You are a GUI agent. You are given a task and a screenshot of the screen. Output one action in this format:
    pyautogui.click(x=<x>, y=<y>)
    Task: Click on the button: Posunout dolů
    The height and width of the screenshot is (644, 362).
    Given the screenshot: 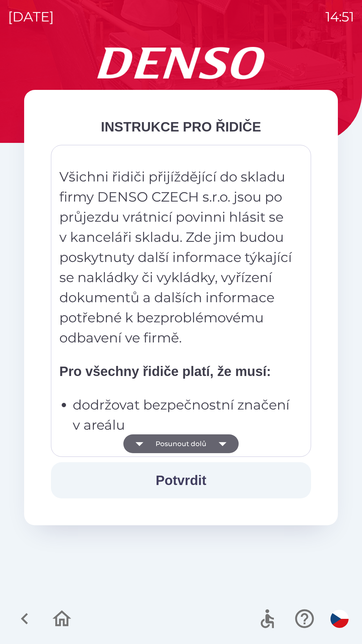 What is the action you would take?
    pyautogui.click(x=181, y=444)
    